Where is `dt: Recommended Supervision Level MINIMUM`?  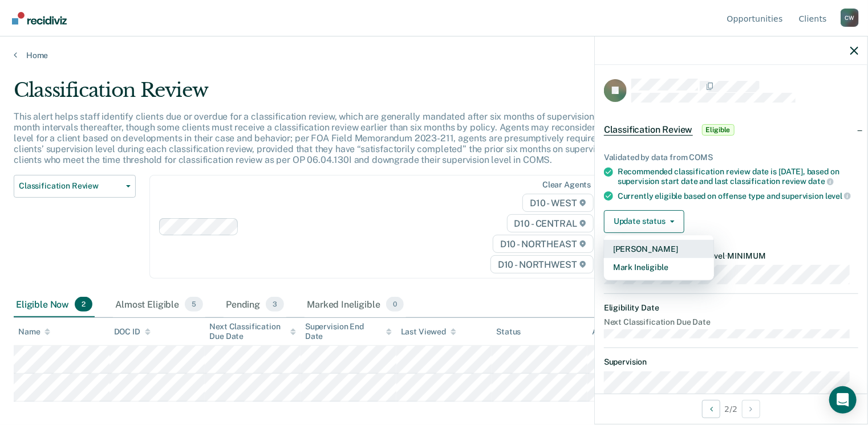
dt: Recommended Supervision Level MINIMUM is located at coordinates (731, 256).